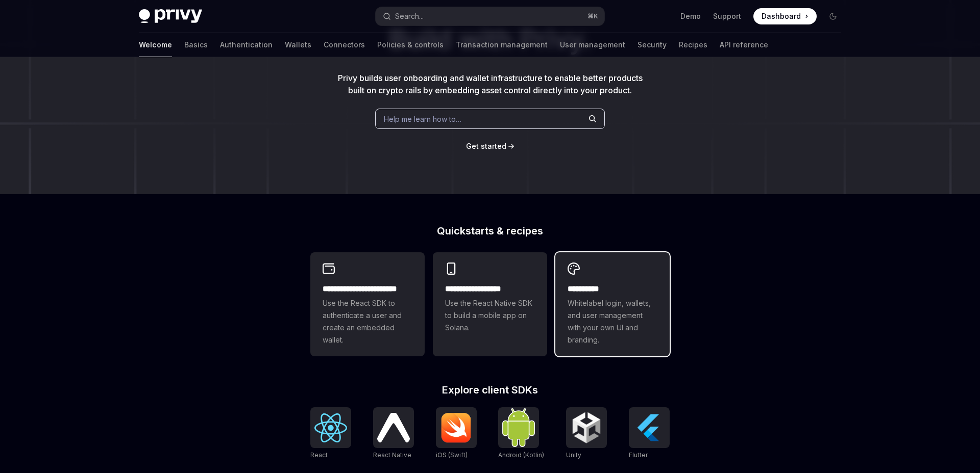 This screenshot has height=473, width=980. Describe the element at coordinates (331, 428) in the screenshot. I see `img: React` at that location.